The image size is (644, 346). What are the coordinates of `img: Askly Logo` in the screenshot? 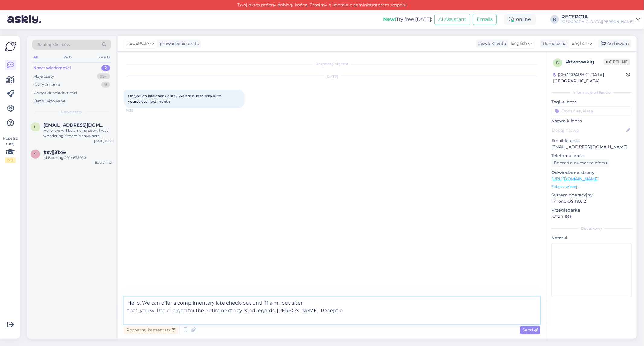 It's located at (10, 47).